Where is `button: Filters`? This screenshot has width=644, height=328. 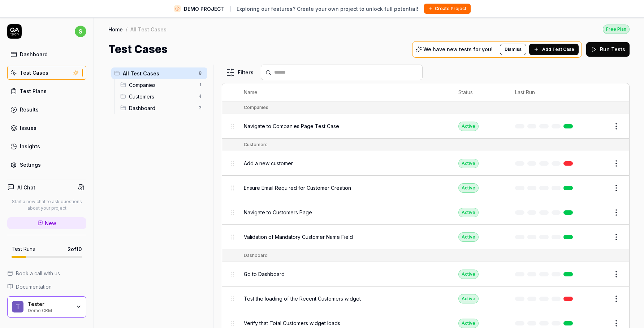 button: Filters is located at coordinates (240, 73).